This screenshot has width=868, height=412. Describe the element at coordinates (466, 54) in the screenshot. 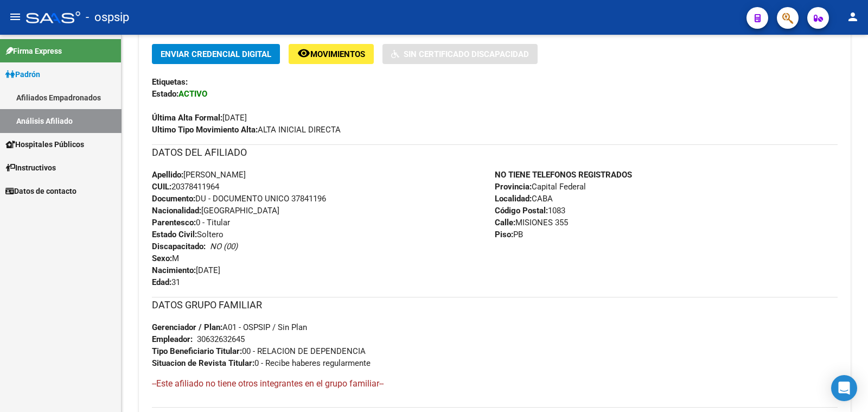

I see `span: Sin Certificado Discapacidad` at that location.